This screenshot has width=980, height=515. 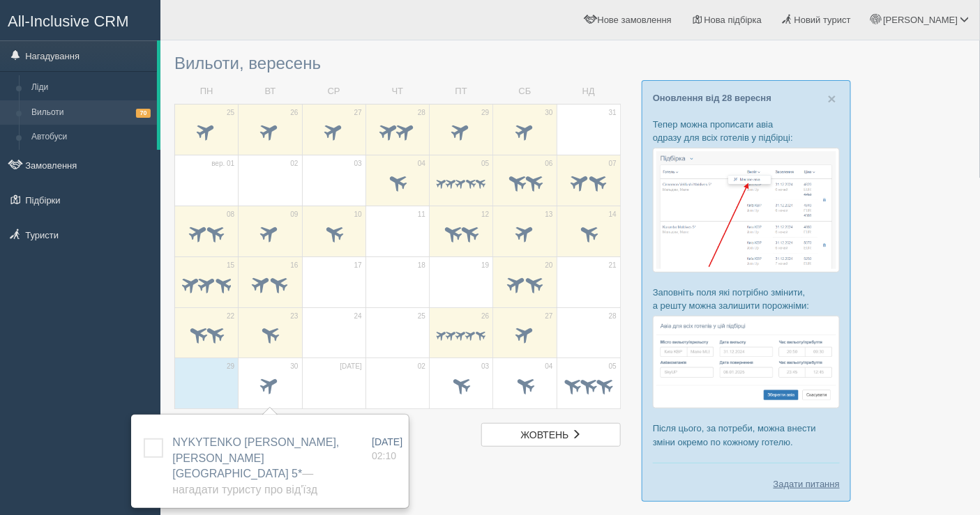 What do you see at coordinates (91, 88) in the screenshot?
I see `a: Ліди` at bounding box center [91, 88].